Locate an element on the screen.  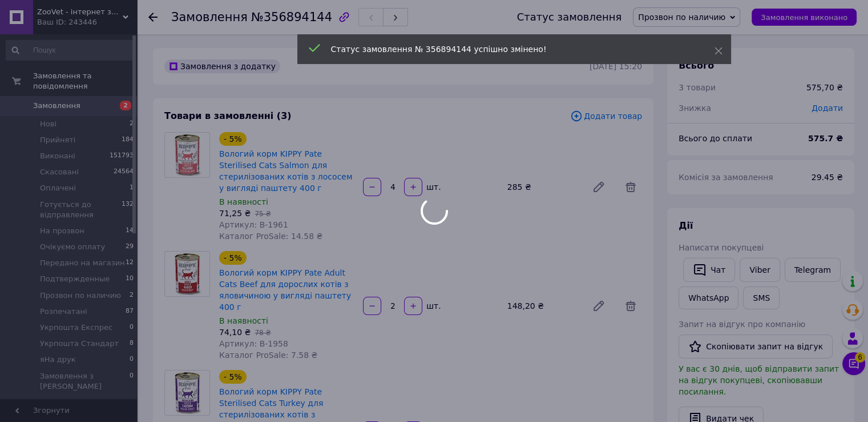
span: Готується до відправлення is located at coordinates (80, 210).